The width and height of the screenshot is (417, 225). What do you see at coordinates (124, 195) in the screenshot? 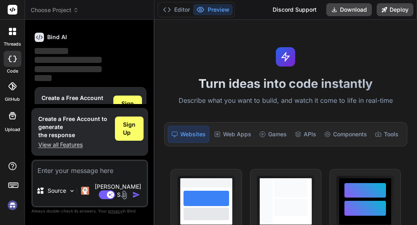
I see `img: attachment` at bounding box center [124, 195].